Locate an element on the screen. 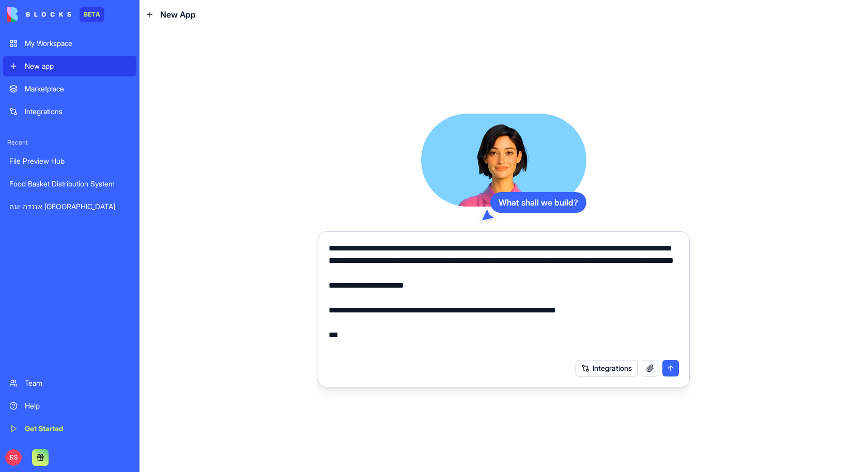 This screenshot has height=472, width=868. a: Help is located at coordinates (70, 406).